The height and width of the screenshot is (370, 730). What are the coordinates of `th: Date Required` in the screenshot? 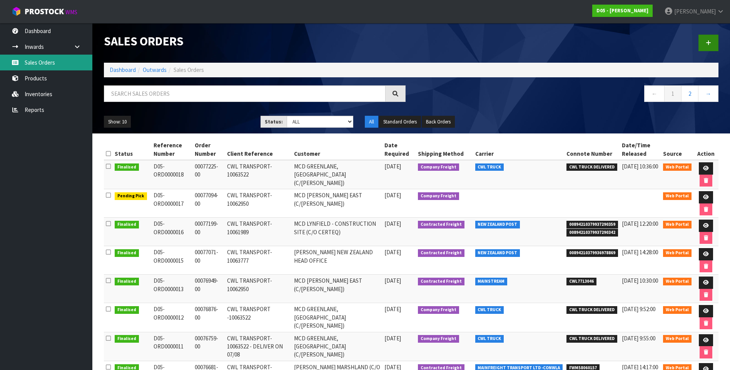 It's located at (399, 150).